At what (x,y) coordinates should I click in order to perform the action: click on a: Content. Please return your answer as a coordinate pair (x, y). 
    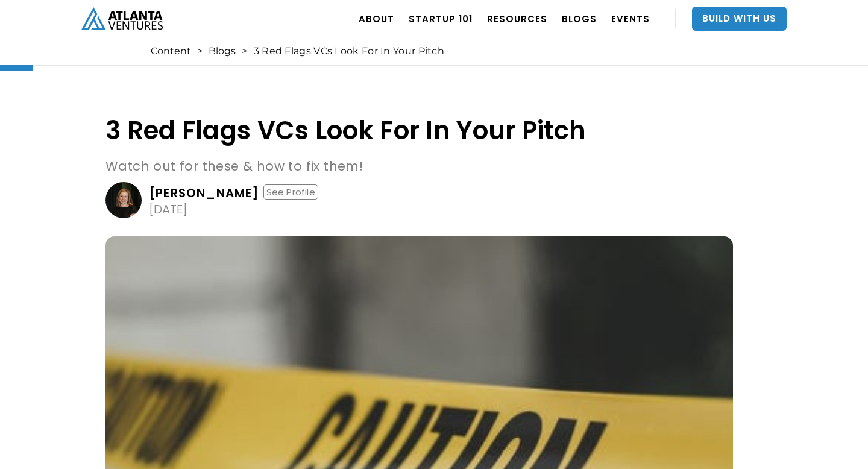
    Looking at the image, I should click on (171, 51).